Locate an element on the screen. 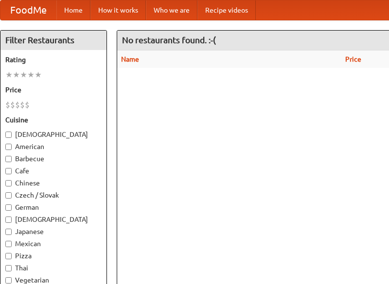 Image resolution: width=389 pixels, height=284 pixels. input: Mexican is located at coordinates (8, 244).